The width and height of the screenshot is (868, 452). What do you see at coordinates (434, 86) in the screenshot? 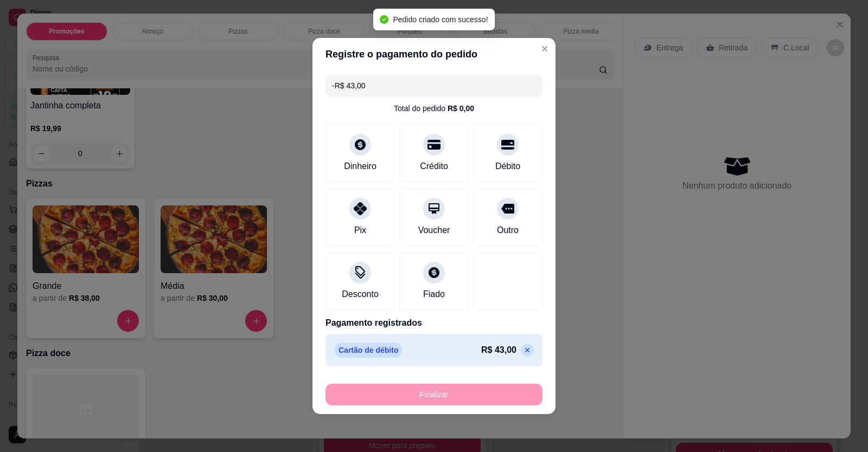
I see `input: Ex.: hambúrguer de cordeiro` at bounding box center [434, 86].